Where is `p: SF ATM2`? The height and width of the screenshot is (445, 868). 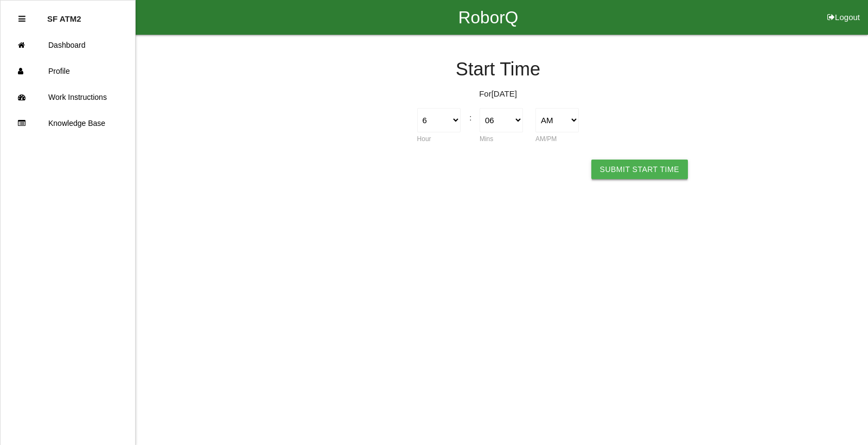 p: SF ATM2 is located at coordinates (64, 15).